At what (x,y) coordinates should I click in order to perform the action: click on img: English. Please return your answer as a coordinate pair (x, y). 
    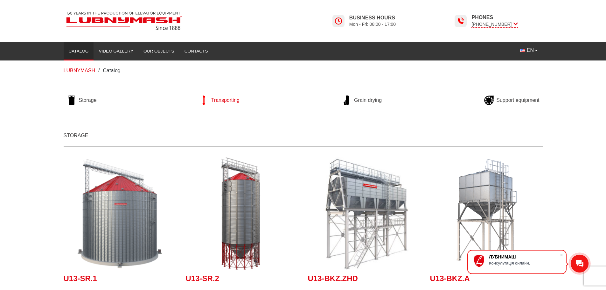
    Looking at the image, I should click on (523, 50).